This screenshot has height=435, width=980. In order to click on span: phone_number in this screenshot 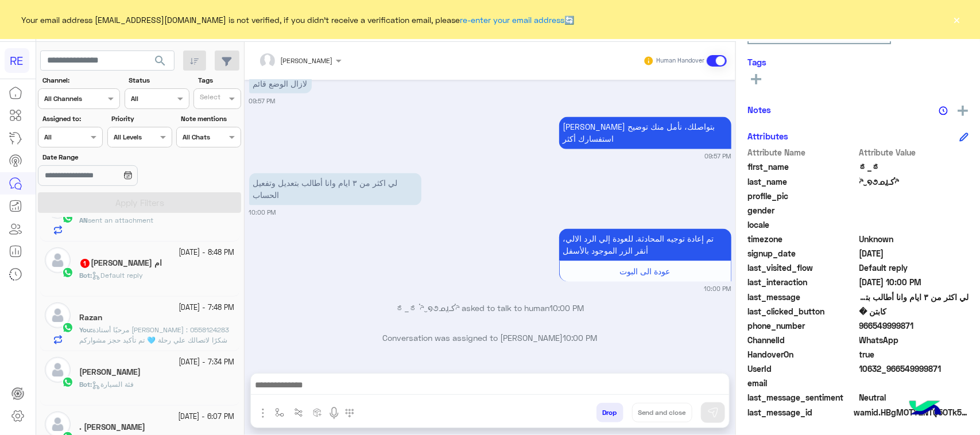, I will do `click(802, 325)`.